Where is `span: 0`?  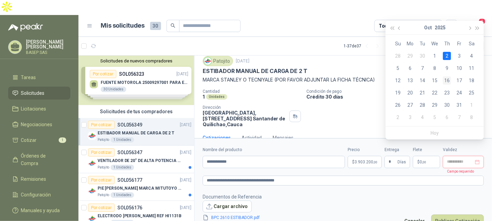 span: 0 is located at coordinates (422, 162).